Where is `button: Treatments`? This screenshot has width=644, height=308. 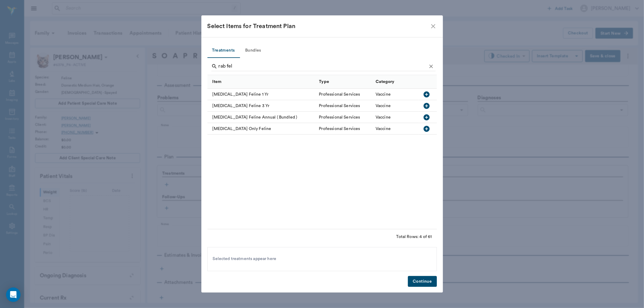 button: Treatments is located at coordinates (223, 51).